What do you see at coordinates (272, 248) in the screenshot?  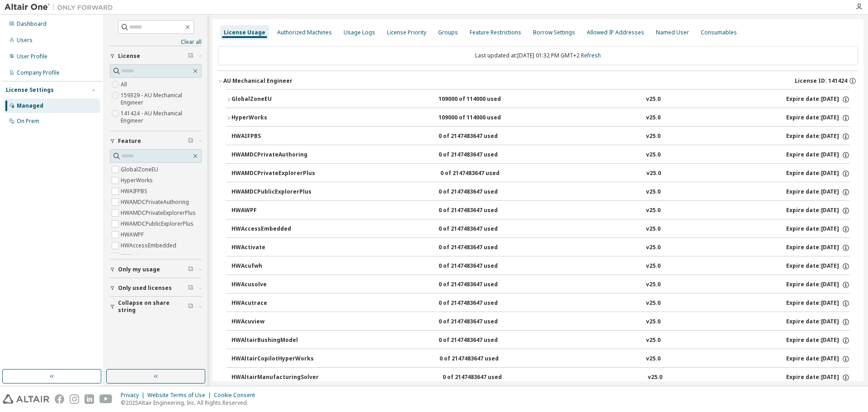 I see `div: HWActivate` at bounding box center [272, 248].